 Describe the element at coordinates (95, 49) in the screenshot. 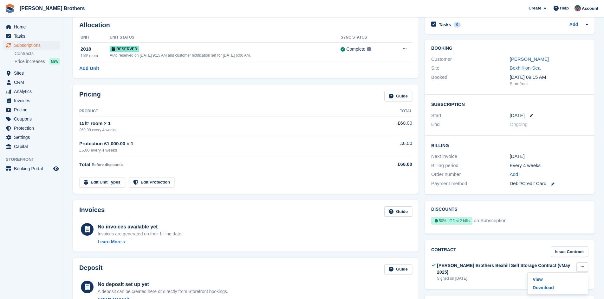

I see `div: 2018` at that location.